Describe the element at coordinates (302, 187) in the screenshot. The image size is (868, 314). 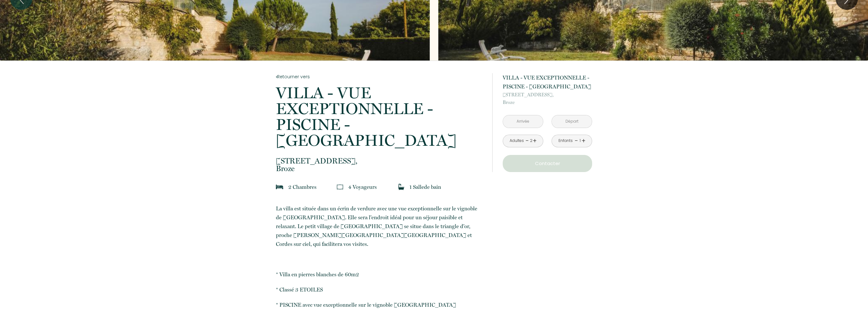
I see `p: 2 Chambre` at that location.